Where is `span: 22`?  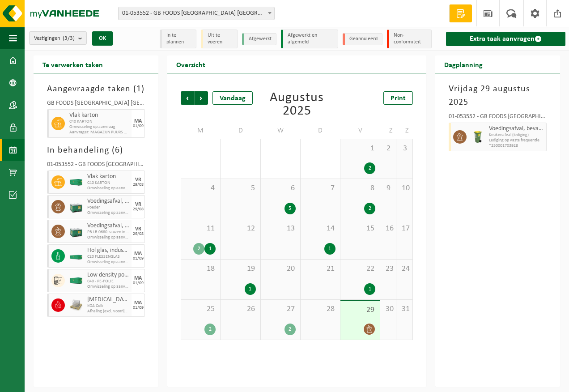 span: 22 is located at coordinates (360, 269).